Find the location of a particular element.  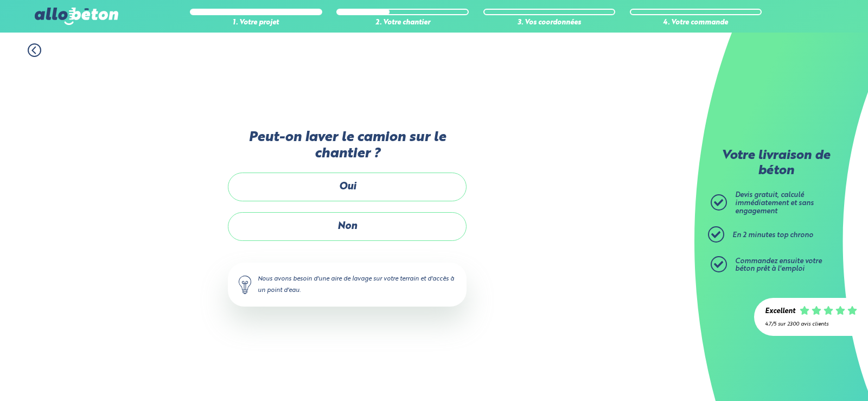

div: 4.7/5 sur 2300 avis clients is located at coordinates (812, 324).